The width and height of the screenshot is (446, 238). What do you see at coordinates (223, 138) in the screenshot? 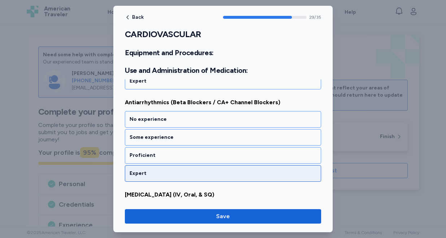
I see `div: Some experience` at bounding box center [223, 138].